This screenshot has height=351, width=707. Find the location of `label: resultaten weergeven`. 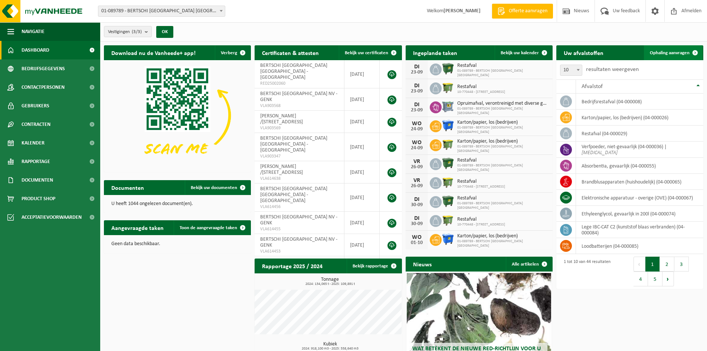

label: resultaten weergeven is located at coordinates (613, 69).